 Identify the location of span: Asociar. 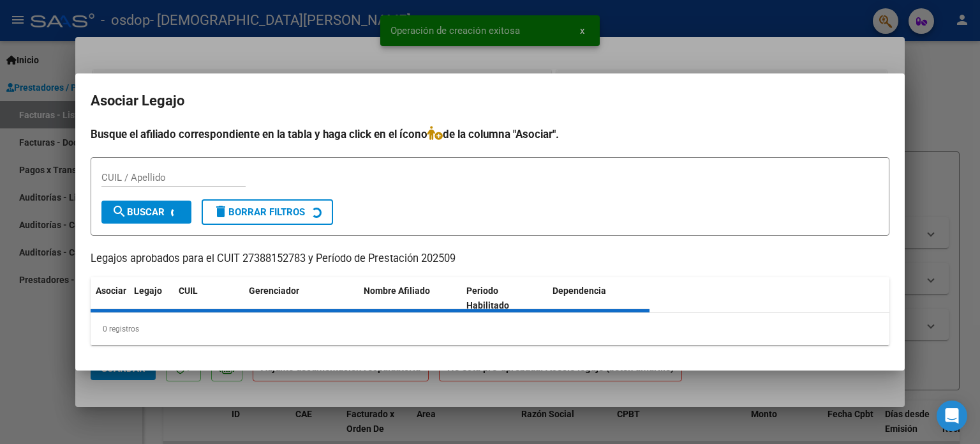
(111, 291).